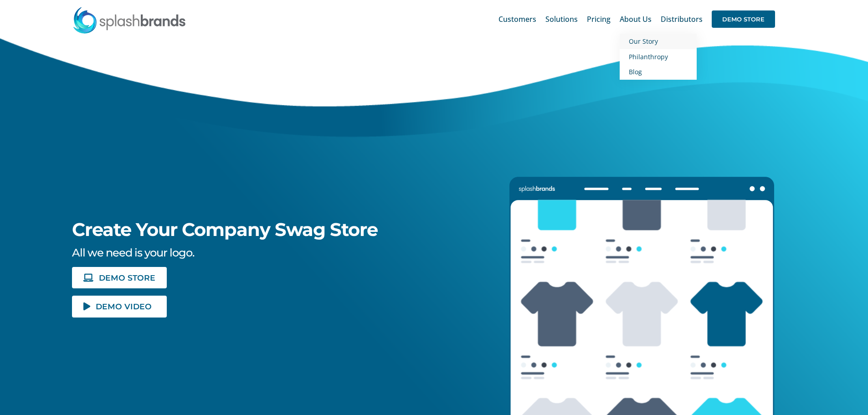 The height and width of the screenshot is (415, 868). I want to click on span: Solutions, so click(561, 19).